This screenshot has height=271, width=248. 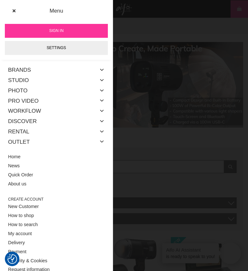 What do you see at coordinates (18, 80) in the screenshot?
I see `a: Studio` at bounding box center [18, 80].